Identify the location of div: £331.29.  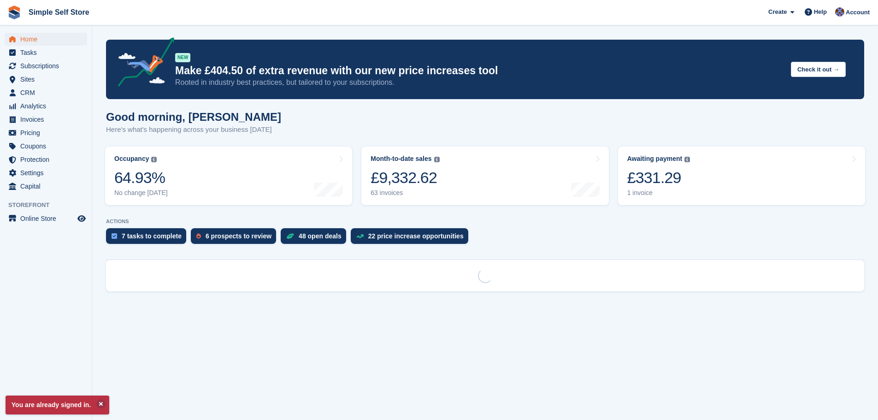
(658, 177).